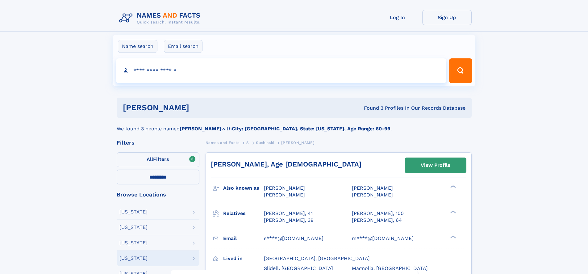 The width and height of the screenshot is (588, 274). I want to click on input: search input, so click(281, 71).